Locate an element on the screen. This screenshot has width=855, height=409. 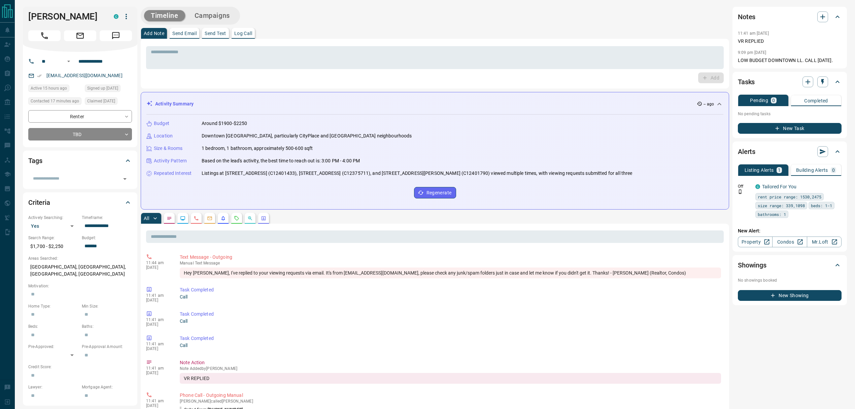
div: Notes is located at coordinates (789, 17).